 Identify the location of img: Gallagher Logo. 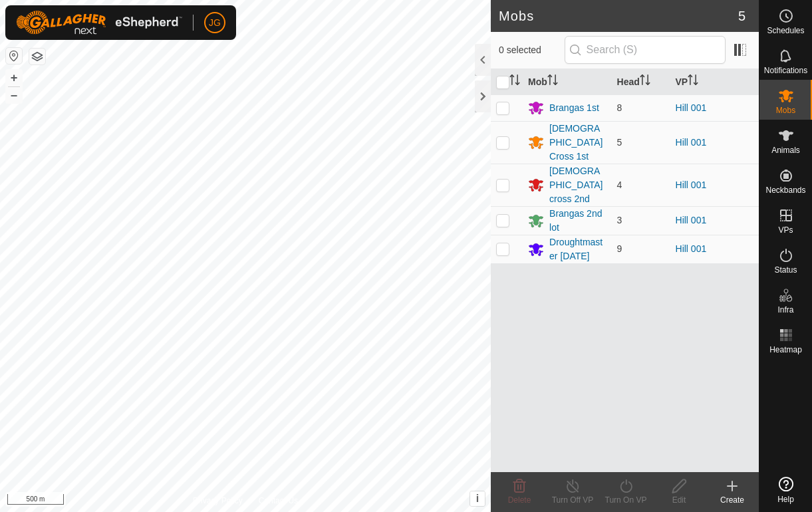
(99, 22).